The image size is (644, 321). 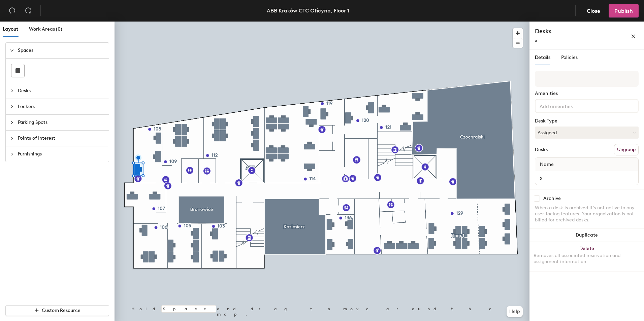 What do you see at coordinates (61, 50) in the screenshot?
I see `span: Spaces` at bounding box center [61, 50].